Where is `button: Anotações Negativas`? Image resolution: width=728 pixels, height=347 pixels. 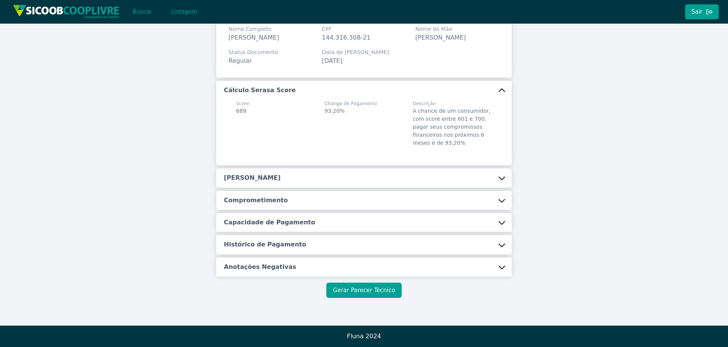
button: Anotações Negativas is located at coordinates (364, 267).